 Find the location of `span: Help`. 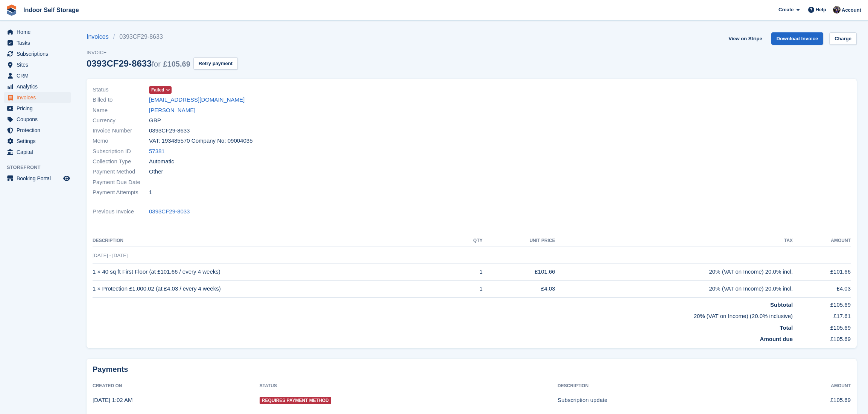

span: Help is located at coordinates (820, 9).